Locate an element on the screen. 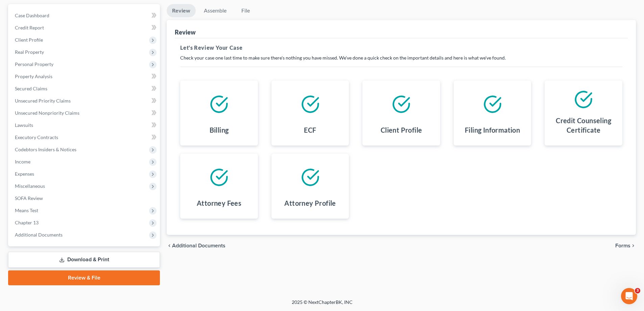 The image size is (644, 311). h4: Filing Information is located at coordinates (492, 130).